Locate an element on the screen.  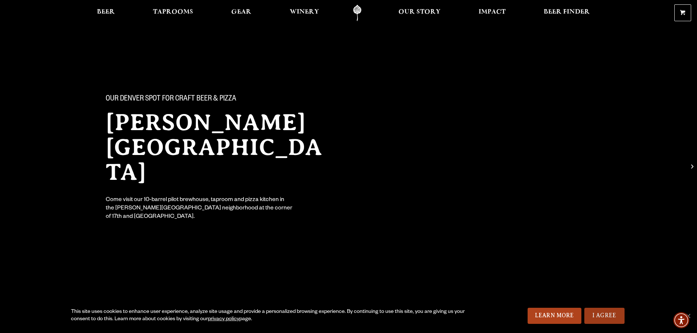
a: Beer Finder is located at coordinates (567, 13).